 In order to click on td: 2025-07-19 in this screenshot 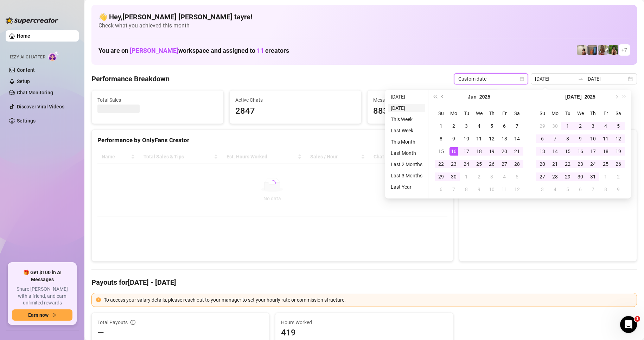, I will do `click(618, 151)`.